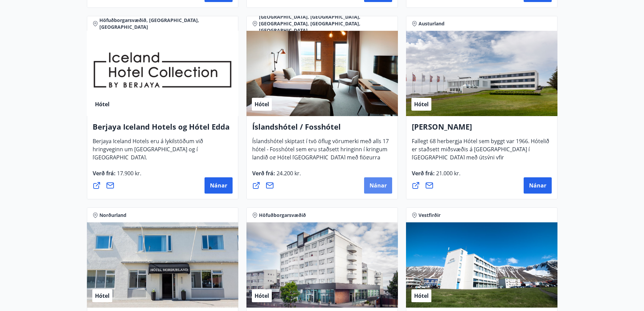  Describe the element at coordinates (429, 215) in the screenshot. I see `span: Vestfirðir` at that location.